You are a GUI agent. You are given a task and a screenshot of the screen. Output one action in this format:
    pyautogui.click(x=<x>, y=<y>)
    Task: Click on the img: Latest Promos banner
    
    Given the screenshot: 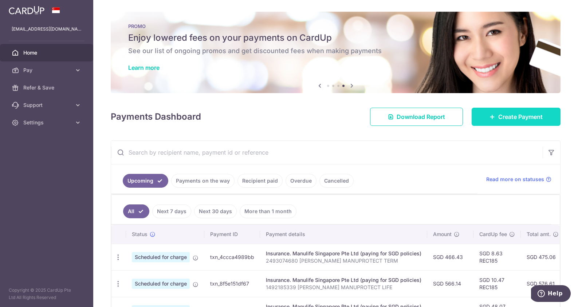 What is the action you would take?
    pyautogui.click(x=335, y=52)
    